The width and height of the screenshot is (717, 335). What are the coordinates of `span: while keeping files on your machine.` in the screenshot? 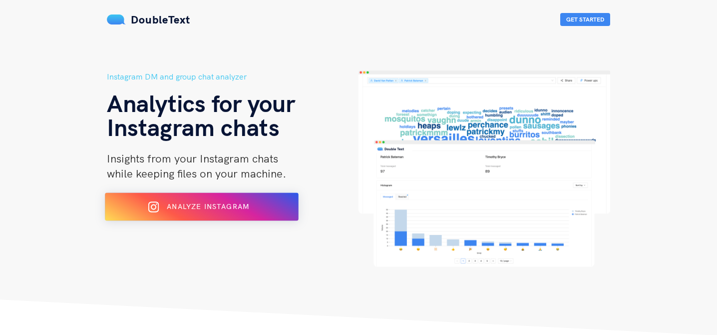 It's located at (196, 173).